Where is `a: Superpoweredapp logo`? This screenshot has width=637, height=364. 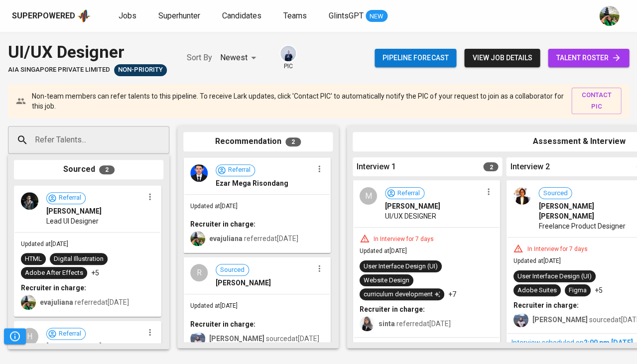
a: Superpoweredapp logo is located at coordinates (51, 16).